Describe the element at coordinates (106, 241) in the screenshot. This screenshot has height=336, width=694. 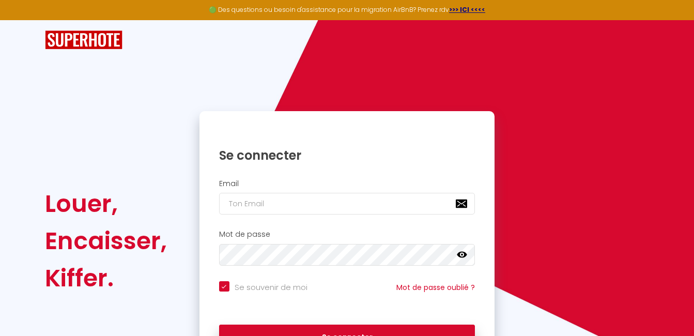
I see `div: Encaisser,` at that location.